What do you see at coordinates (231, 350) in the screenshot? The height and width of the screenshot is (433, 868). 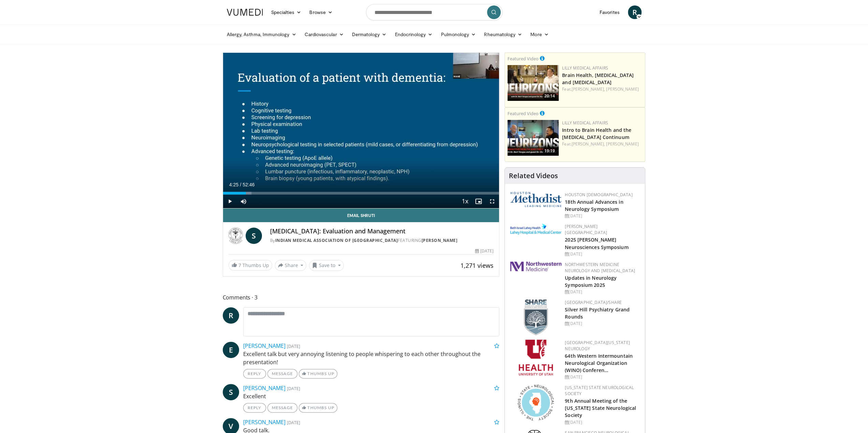 I see `a: E` at bounding box center [231, 350].